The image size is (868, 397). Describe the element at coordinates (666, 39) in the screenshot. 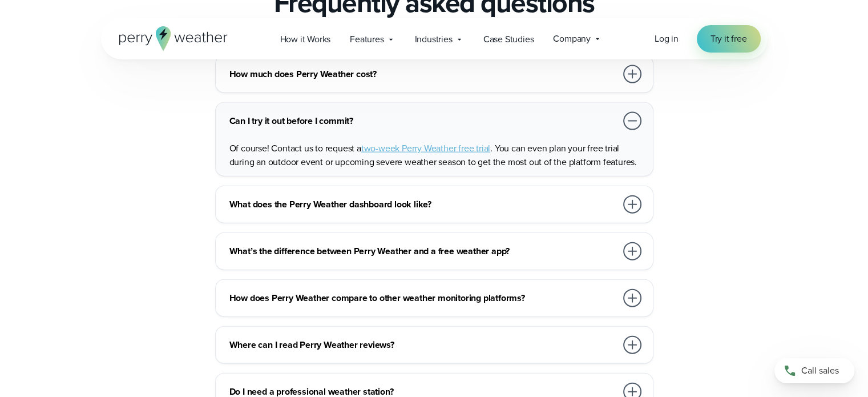

I see `a: Log in` at that location.